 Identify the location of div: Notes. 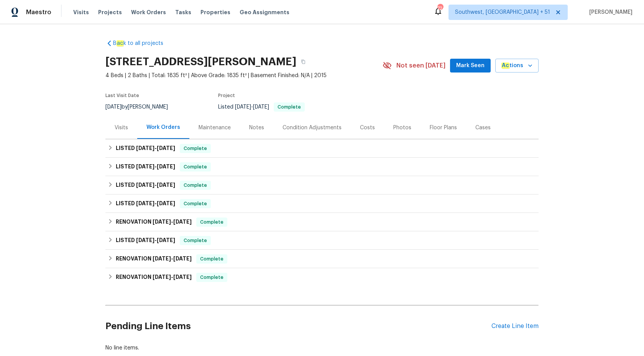
(257, 128).